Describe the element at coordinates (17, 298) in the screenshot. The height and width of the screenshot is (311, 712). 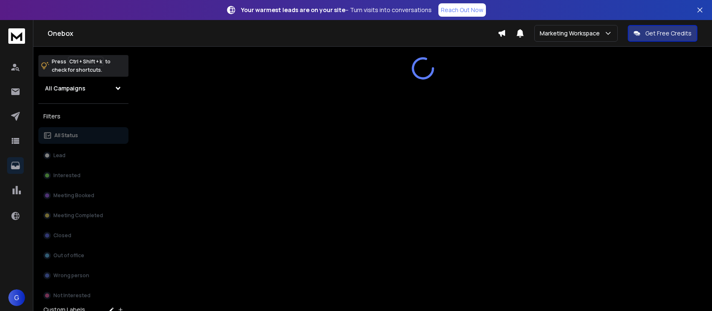
I see `button: G` at that location.